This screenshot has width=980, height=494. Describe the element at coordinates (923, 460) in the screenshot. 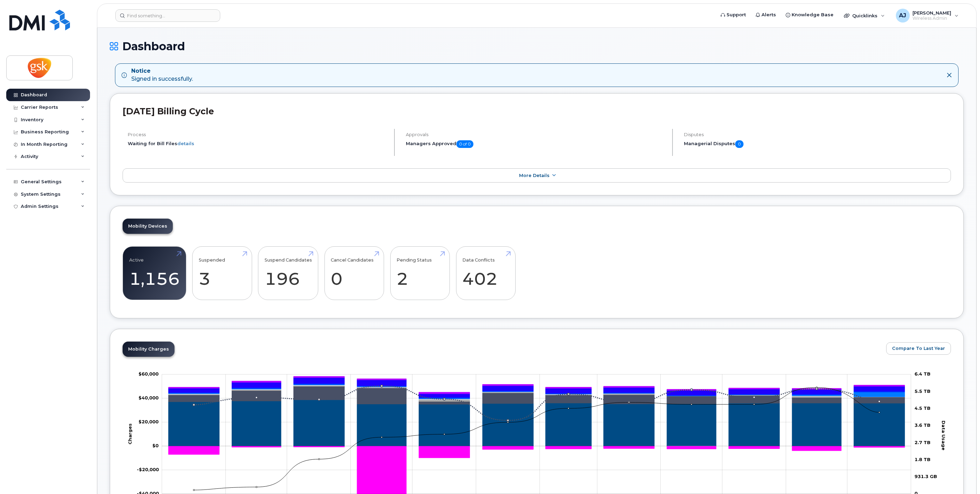

I see `tspan: 1.8 TB` at that location.